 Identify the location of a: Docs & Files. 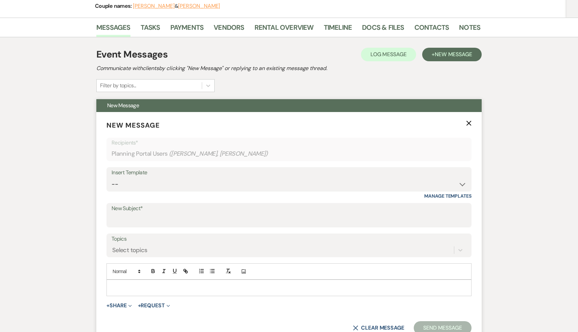
(383, 29).